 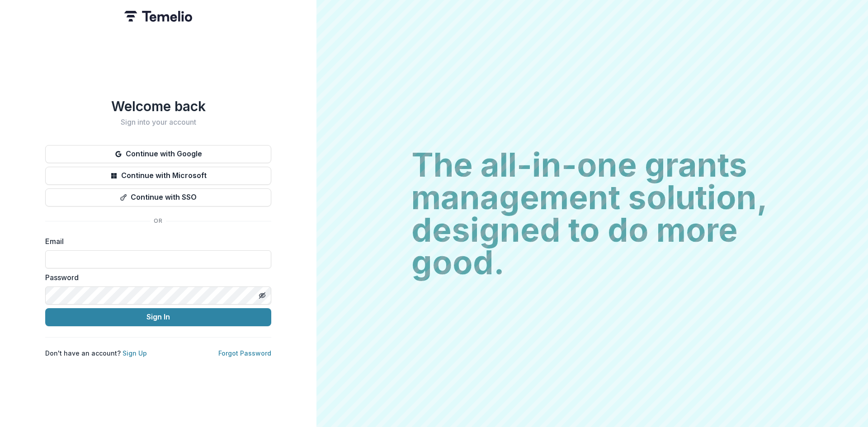 I want to click on label: Email, so click(x=156, y=242).